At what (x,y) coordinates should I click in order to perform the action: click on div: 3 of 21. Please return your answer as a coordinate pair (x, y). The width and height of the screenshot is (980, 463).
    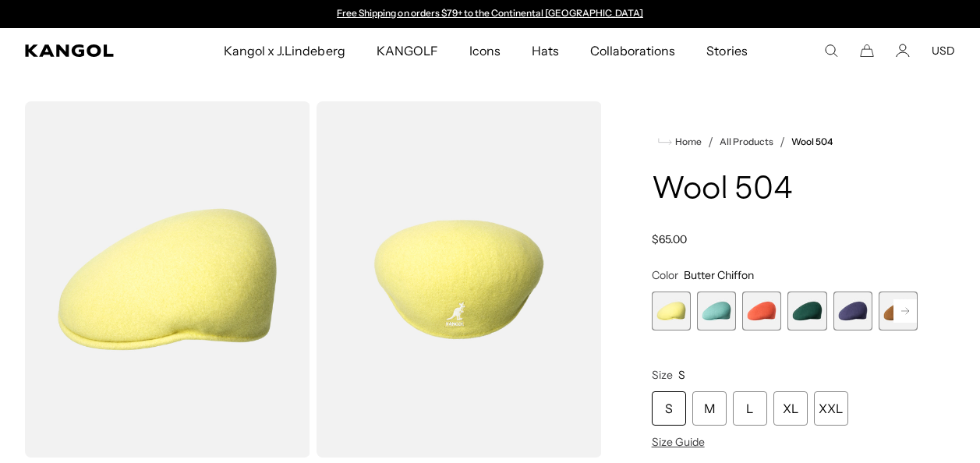
    Looking at the image, I should click on (762, 311).